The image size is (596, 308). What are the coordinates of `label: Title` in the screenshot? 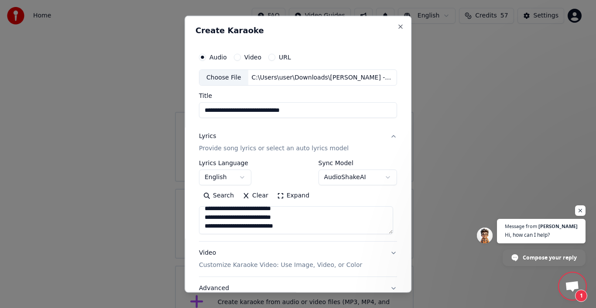 It's located at (298, 96).